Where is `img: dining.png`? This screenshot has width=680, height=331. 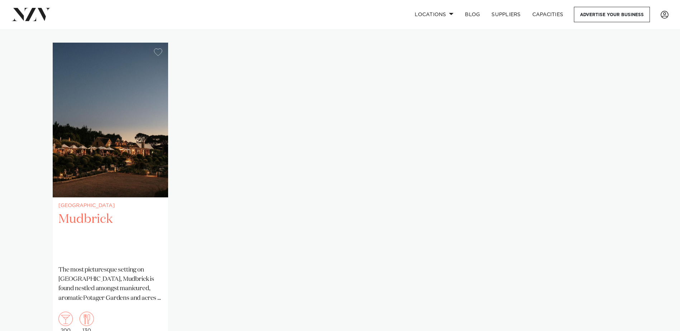
img: dining.png is located at coordinates (87, 319).